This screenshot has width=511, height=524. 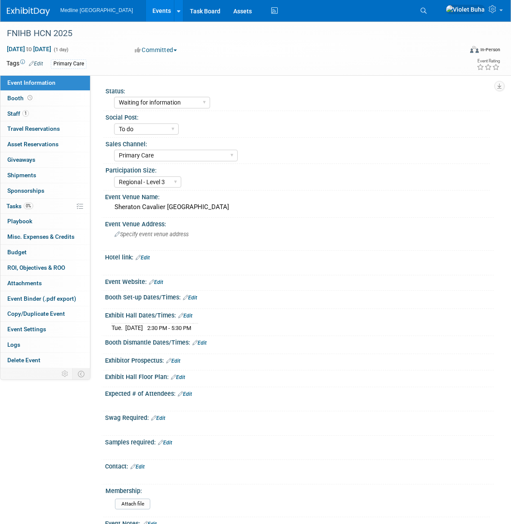 I want to click on div: Sales Channel:, so click(x=297, y=143).